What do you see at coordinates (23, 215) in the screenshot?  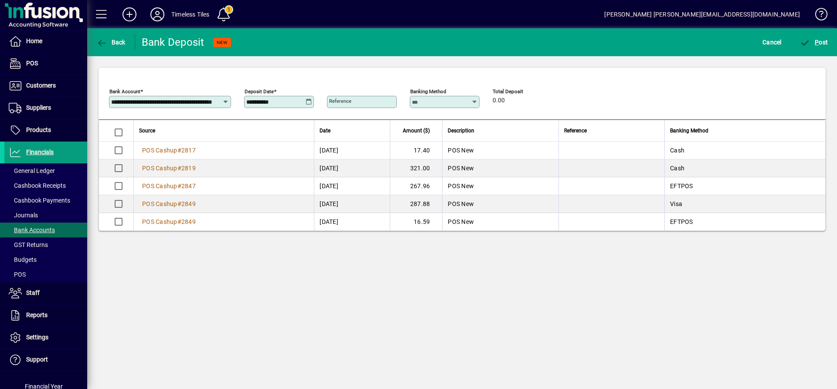 I see `span: Journals` at bounding box center [23, 215].